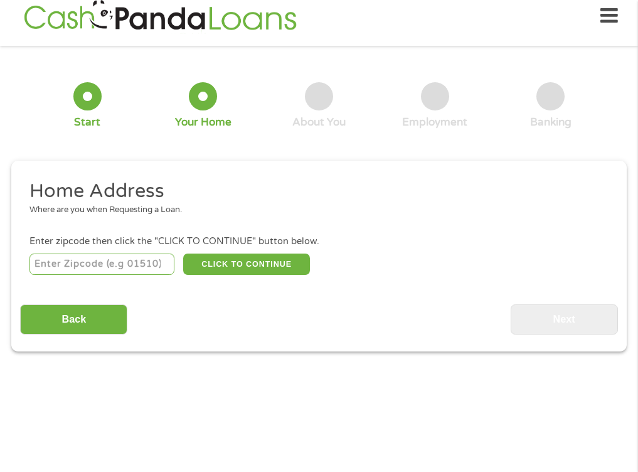 This screenshot has height=472, width=638. I want to click on div: Banking, so click(551, 122).